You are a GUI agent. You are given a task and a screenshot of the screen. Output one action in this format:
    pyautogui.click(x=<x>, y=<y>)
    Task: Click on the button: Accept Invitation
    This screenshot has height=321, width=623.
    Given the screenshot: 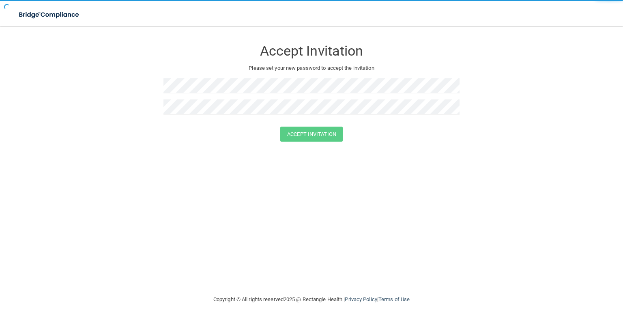 What is the action you would take?
    pyautogui.click(x=312, y=134)
    